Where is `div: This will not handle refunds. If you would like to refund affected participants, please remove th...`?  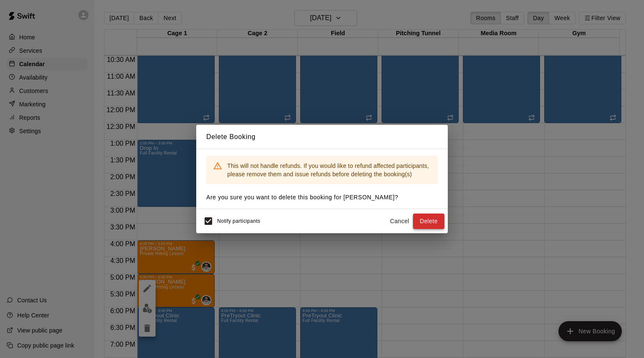
div: This will not handle refunds. If you would like to refund affected participants, please remove th... is located at coordinates (329, 171).